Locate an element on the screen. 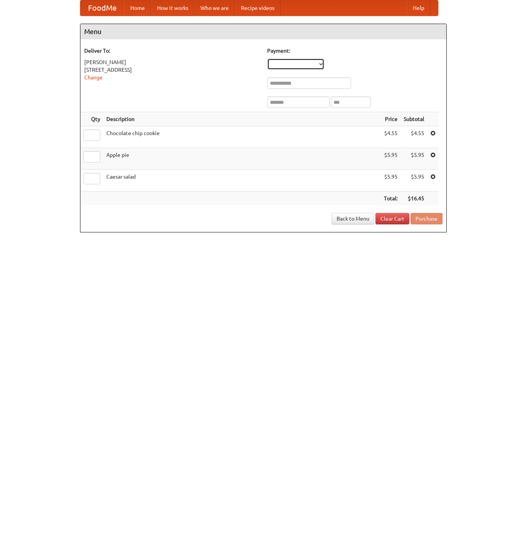  a: Home is located at coordinates (138, 8).